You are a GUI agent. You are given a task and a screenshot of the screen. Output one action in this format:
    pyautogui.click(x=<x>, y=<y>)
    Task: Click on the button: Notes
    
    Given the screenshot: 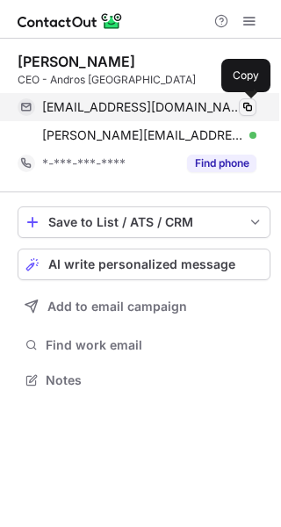 What is the action you would take?
    pyautogui.click(x=144, y=380)
    